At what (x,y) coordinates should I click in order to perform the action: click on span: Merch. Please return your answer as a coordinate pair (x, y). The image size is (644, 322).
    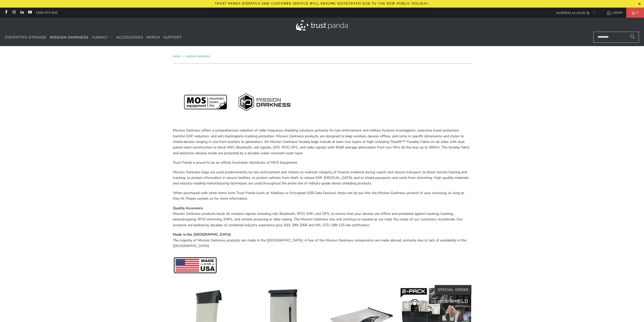
    Looking at the image, I should click on (154, 37).